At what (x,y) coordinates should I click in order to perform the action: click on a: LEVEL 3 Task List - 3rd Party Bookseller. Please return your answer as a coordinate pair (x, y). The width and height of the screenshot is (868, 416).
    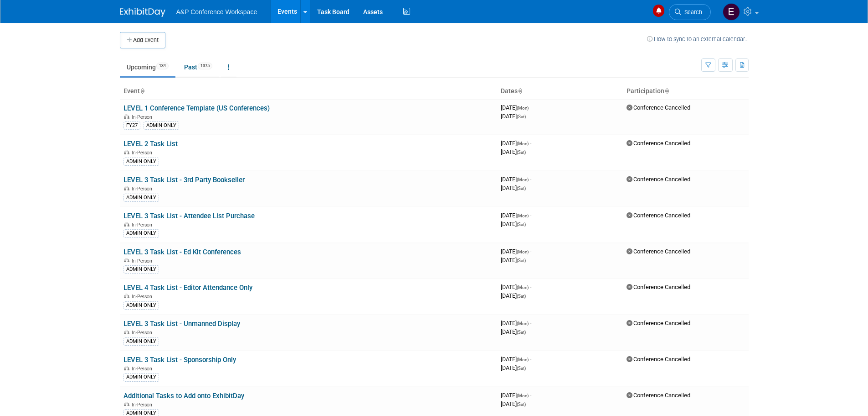
    Looking at the image, I should click on (184, 180).